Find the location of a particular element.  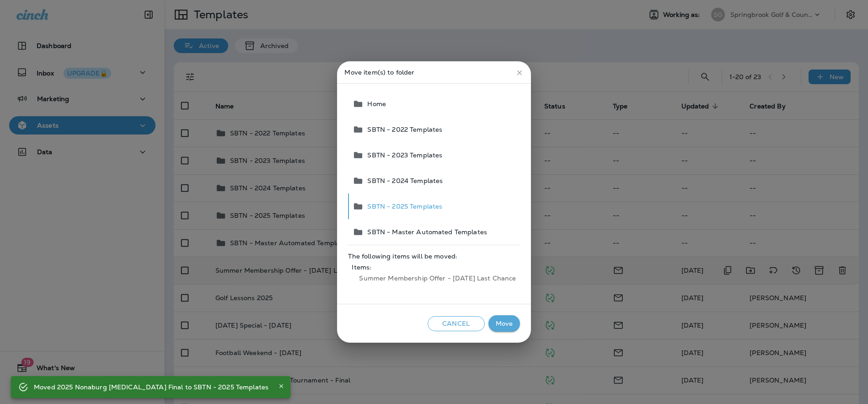

span: SBTN - Master Automated Templates is located at coordinates (425, 232).